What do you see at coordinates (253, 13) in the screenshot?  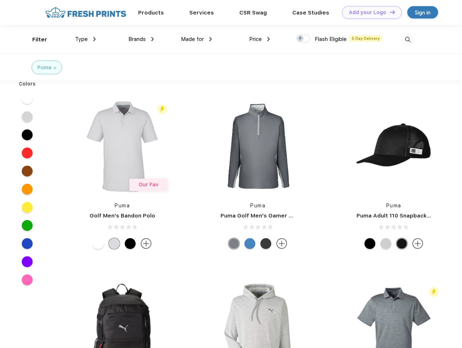 I see `a: CSR Swag` at bounding box center [253, 13].